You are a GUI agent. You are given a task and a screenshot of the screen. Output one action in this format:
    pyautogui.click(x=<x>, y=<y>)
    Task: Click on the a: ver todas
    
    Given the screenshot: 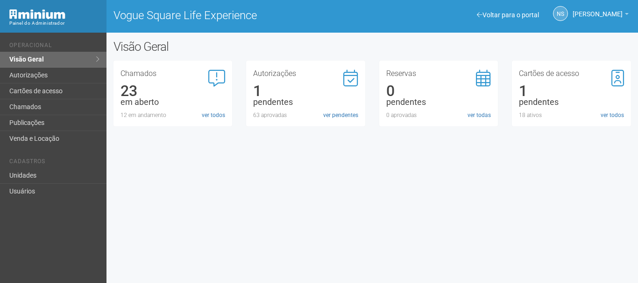 What is the action you would take?
    pyautogui.click(x=479, y=115)
    